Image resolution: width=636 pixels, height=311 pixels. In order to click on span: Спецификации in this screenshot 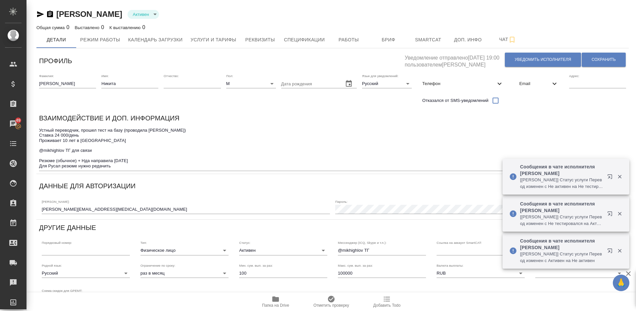, I will do `click(304, 40)`.